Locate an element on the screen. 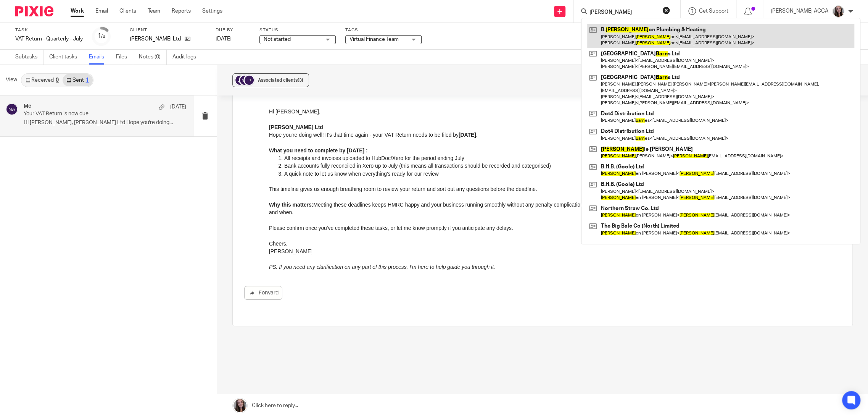  input: Search is located at coordinates (623, 13).